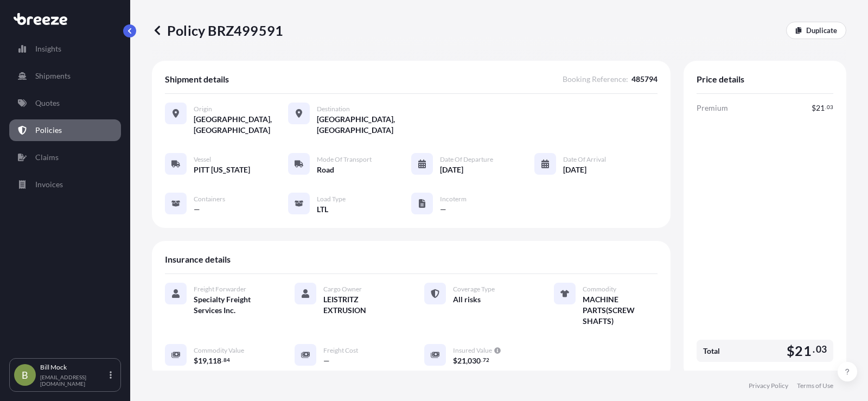 This screenshot has height=401, width=868. I want to click on span: Road, so click(325, 170).